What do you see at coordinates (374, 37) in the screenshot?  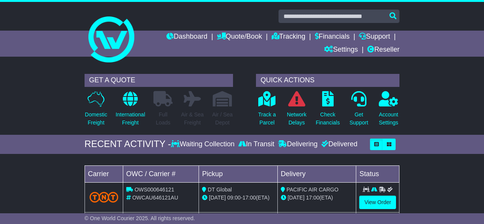 I see `a: Support` at bounding box center [374, 37].